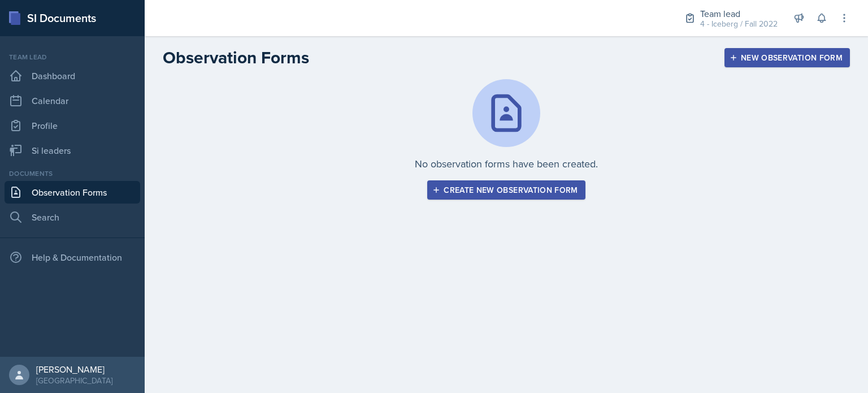  Describe the element at coordinates (73, 101) in the screenshot. I see `a: Calendar` at that location.